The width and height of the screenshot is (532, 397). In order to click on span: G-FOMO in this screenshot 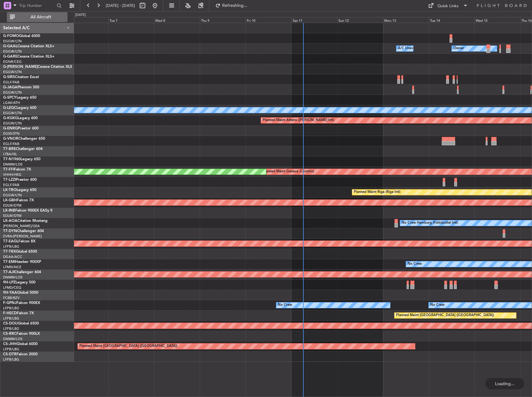, I will do `click(11, 36)`.